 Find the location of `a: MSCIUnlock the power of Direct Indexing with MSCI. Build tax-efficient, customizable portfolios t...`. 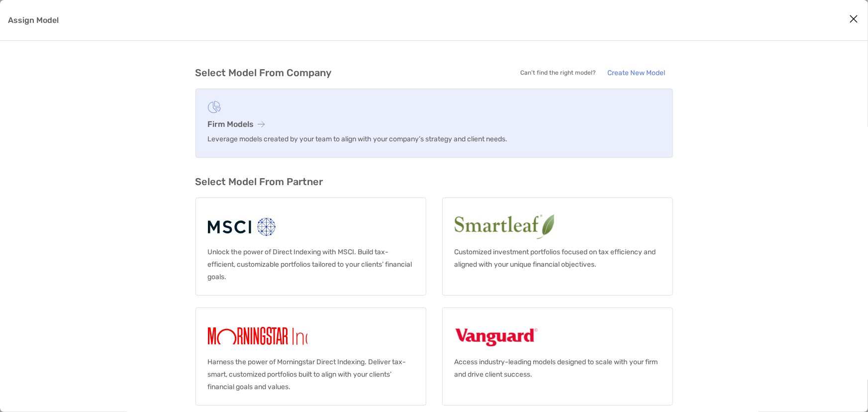

a: MSCIUnlock the power of Direct Indexing with MSCI. Build tax-efficient, customizable portfolios t... is located at coordinates (311, 247).